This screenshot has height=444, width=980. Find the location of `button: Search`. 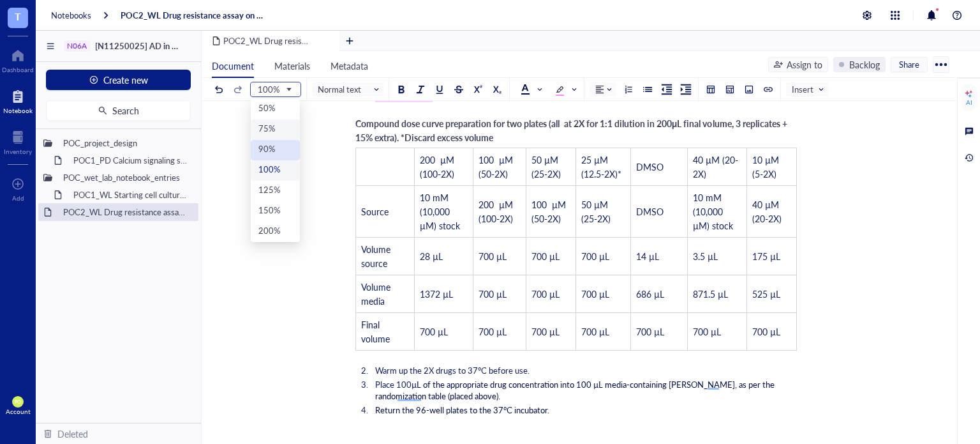

button: Search is located at coordinates (118, 110).